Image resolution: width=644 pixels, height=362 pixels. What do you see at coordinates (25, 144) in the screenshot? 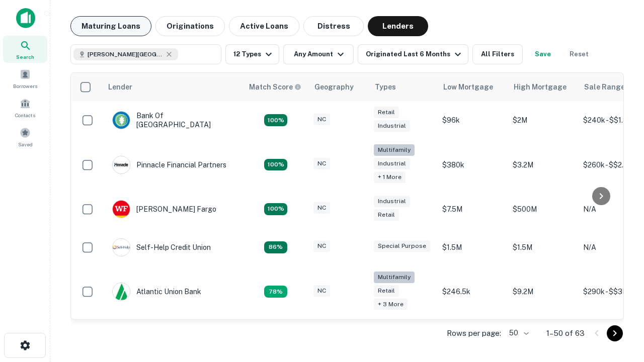
I see `span: Saved` at bounding box center [25, 144].